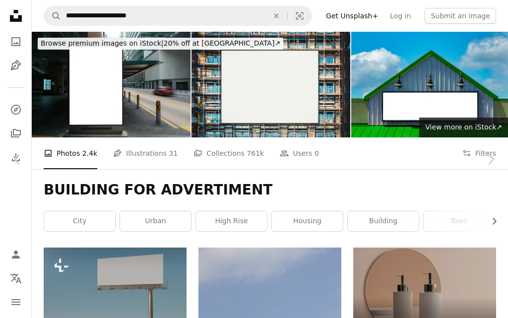  What do you see at coordinates (16, 42) in the screenshot?
I see `a: Photos` at bounding box center [16, 42].